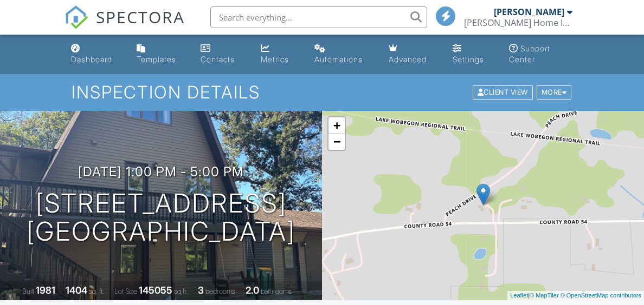  What do you see at coordinates (469, 59) in the screenshot?
I see `div: Settings` at bounding box center [469, 59].